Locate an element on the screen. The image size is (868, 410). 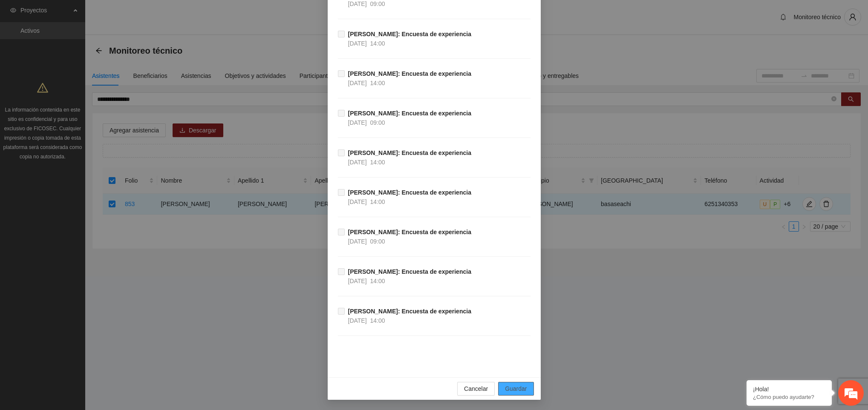
div: Chatee con nosotros ahora is located at coordinates (94, 49).